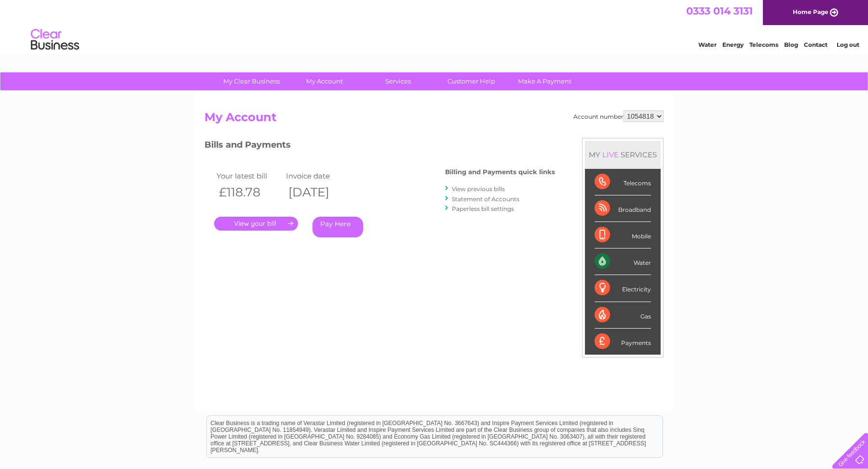  What do you see at coordinates (500, 172) in the screenshot?
I see `h4: Billing and Payments quick links` at bounding box center [500, 172].